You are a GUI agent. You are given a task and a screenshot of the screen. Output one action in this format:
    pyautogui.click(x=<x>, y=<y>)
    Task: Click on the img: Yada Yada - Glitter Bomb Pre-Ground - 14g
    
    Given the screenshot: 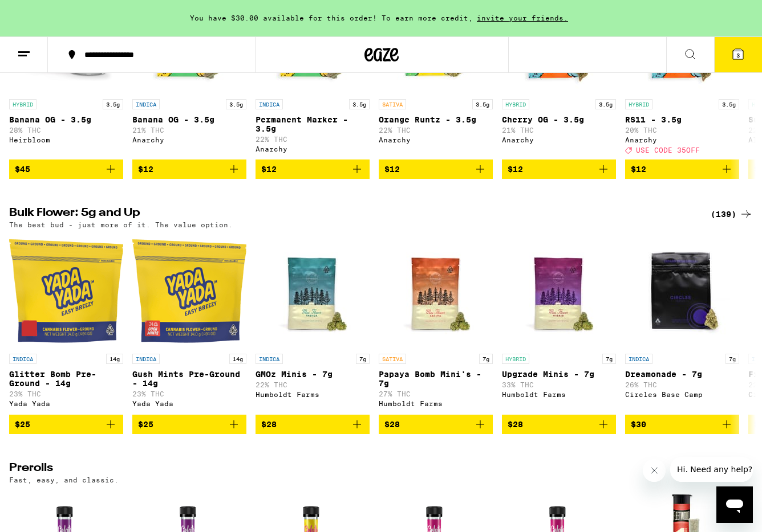 What is the action you would take?
    pyautogui.click(x=66, y=292)
    